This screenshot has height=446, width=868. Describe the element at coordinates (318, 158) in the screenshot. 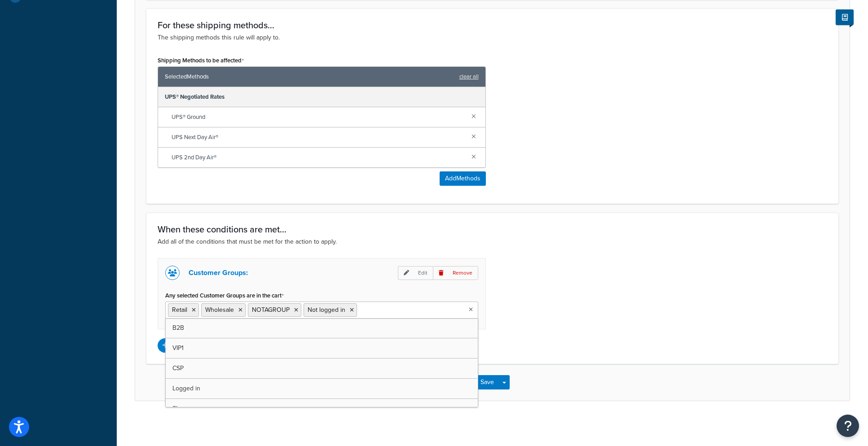

I see `span: UPS 2nd Day Air®` at that location.